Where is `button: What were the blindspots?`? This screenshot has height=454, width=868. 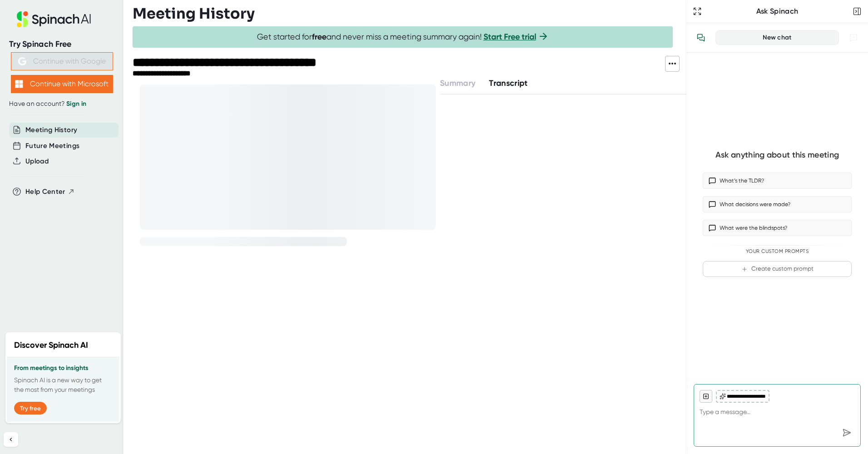
button: What were the blindspots? is located at coordinates (777, 228).